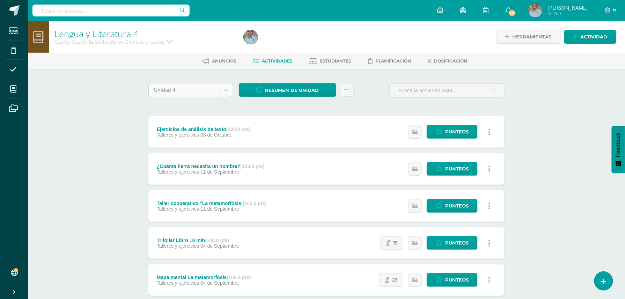 This screenshot has width=625, height=299. I want to click on a: Planificación, so click(389, 61).